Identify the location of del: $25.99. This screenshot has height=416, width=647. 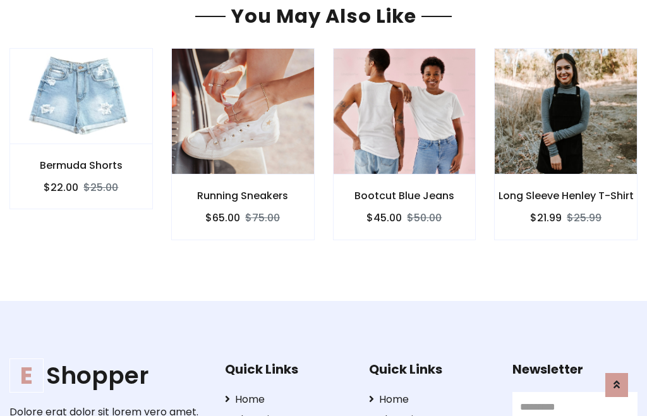
(584, 217).